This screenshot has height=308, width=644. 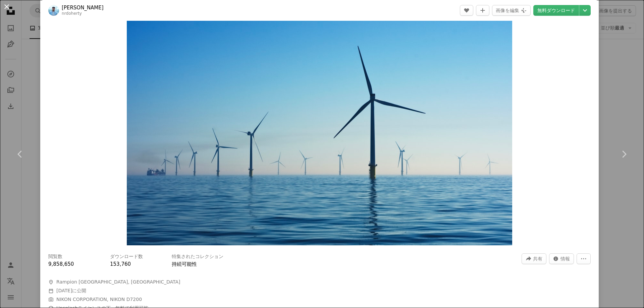 I want to click on button: ダウンロードサイズを選択してください, so click(x=585, y=11).